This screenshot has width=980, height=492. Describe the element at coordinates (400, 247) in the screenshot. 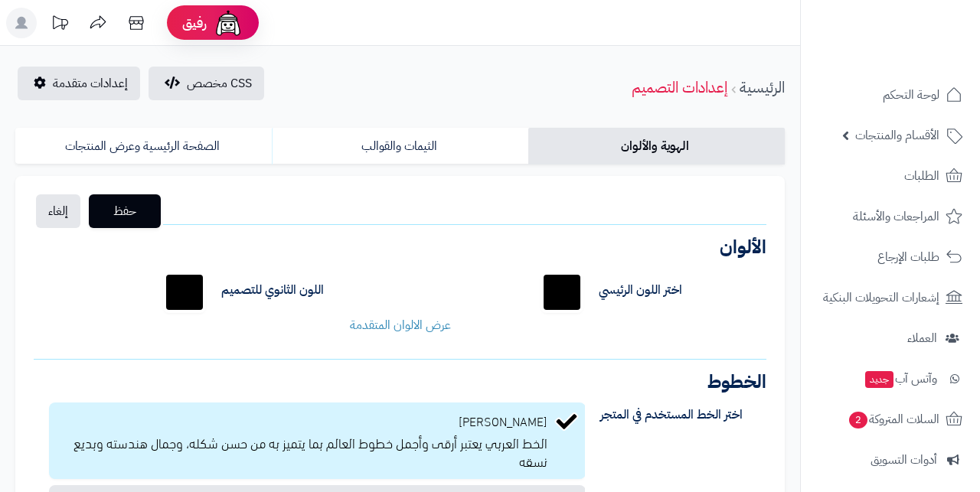

I see `h3: الألوان` at that location.